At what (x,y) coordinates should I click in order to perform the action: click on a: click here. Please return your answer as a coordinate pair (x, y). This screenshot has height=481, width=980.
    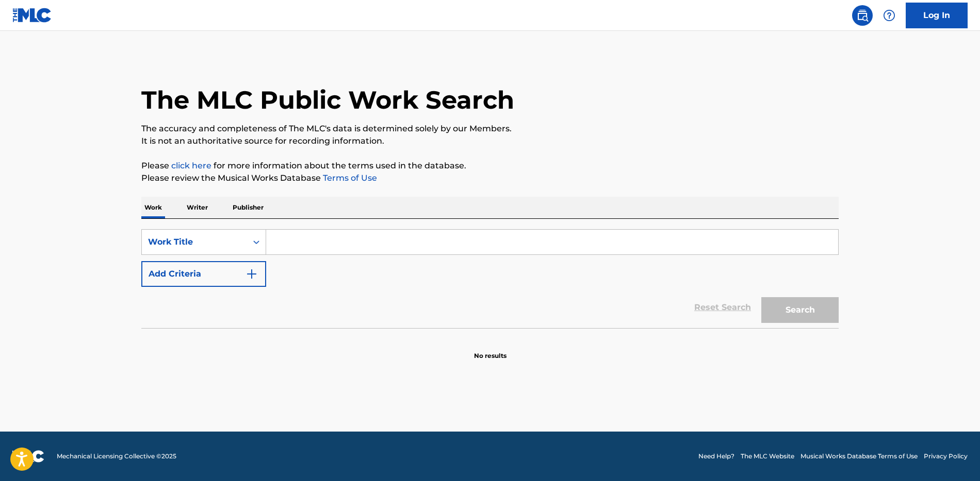
    Looking at the image, I should click on (192, 165).